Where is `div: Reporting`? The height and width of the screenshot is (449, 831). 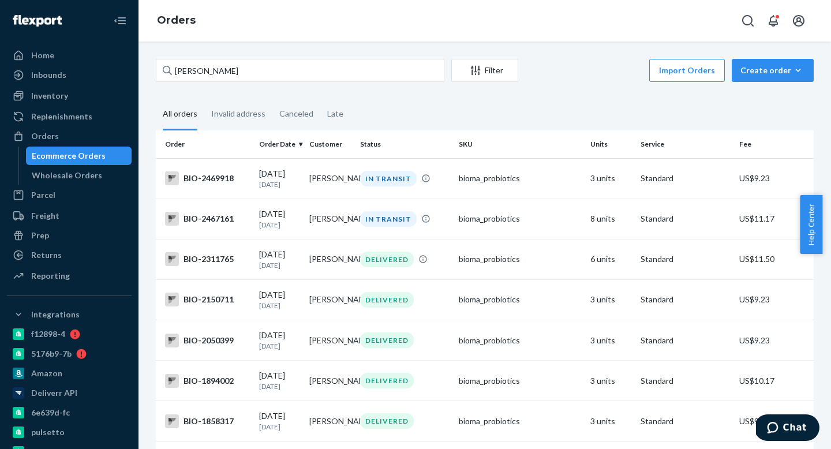 div: Reporting is located at coordinates (50, 276).